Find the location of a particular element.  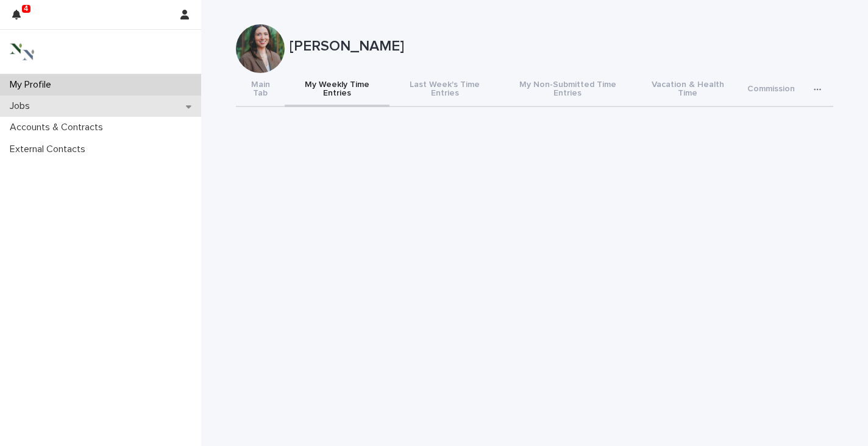

p: Accounts & Contracts is located at coordinates (58, 127).